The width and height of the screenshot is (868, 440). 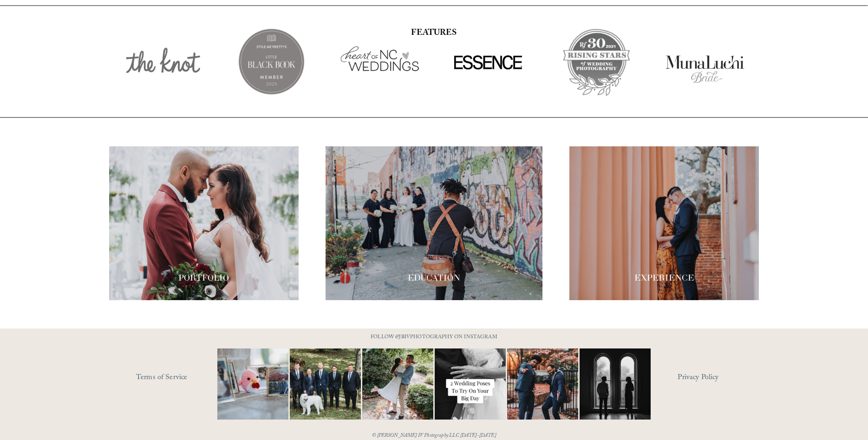 I want to click on img: Black &amp; White appreciation post. 😍😍 ⠀⠀⠀⠀⠀⠀⠀⠀⠀ I don&rsquo;t care what anyone says black and w..., so click(x=615, y=384).